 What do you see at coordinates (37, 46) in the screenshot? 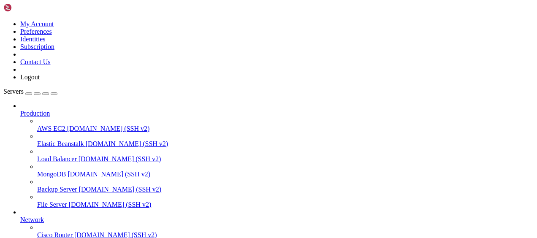
I see `a: Subscription` at bounding box center [37, 46].